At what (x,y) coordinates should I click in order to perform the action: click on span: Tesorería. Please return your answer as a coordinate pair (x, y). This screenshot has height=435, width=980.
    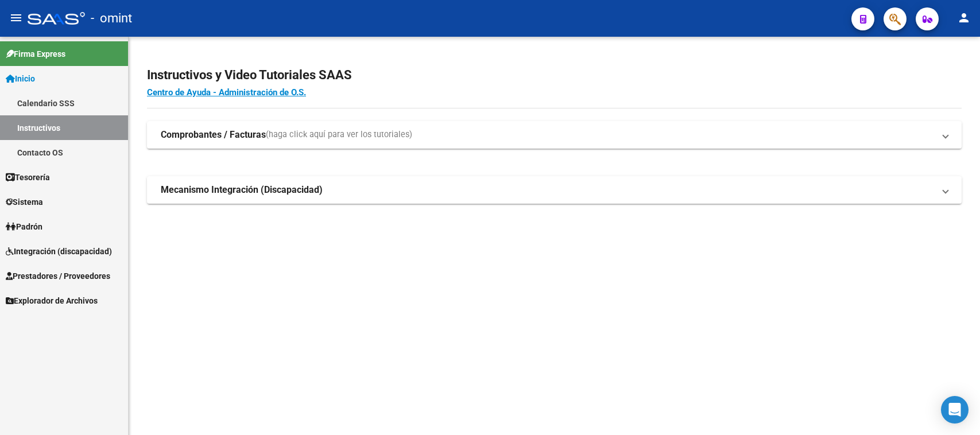
    Looking at the image, I should click on (28, 177).